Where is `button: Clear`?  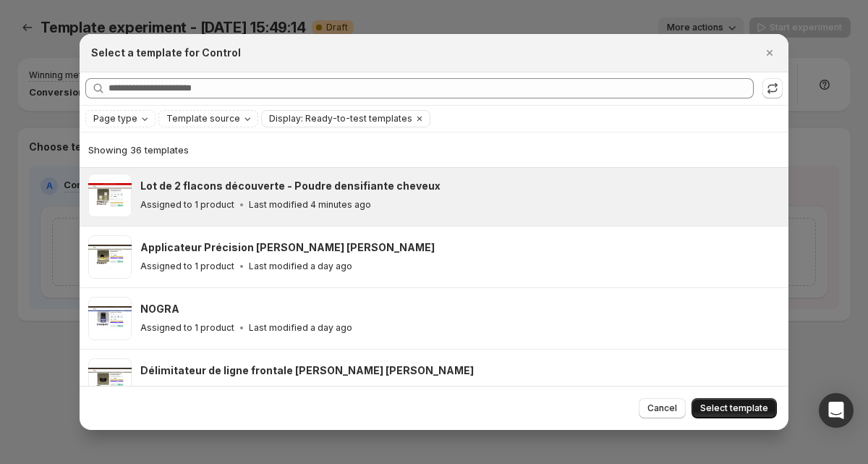
button: Clear is located at coordinates (419, 119).